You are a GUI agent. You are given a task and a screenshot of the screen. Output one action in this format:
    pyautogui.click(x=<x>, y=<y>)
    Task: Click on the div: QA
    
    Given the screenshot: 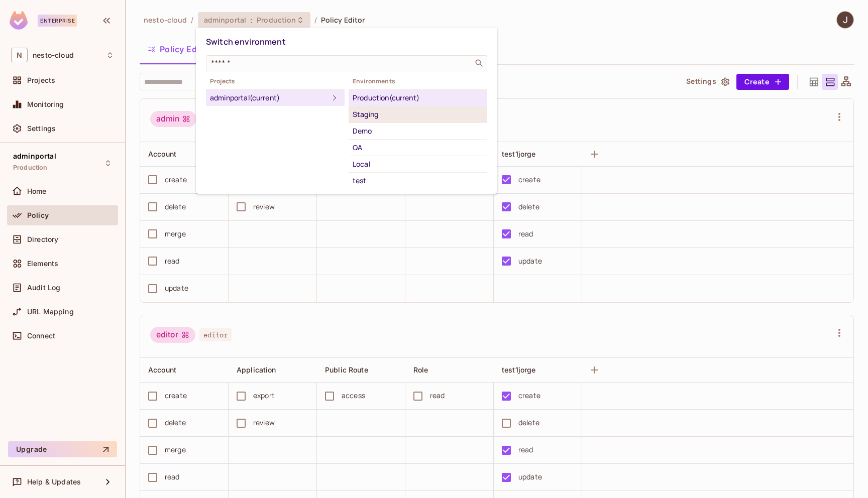 What is the action you would take?
    pyautogui.click(x=418, y=148)
    